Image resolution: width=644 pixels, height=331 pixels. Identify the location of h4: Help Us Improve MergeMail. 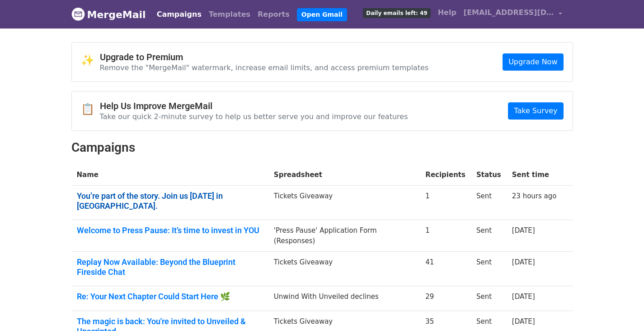
(254, 105).